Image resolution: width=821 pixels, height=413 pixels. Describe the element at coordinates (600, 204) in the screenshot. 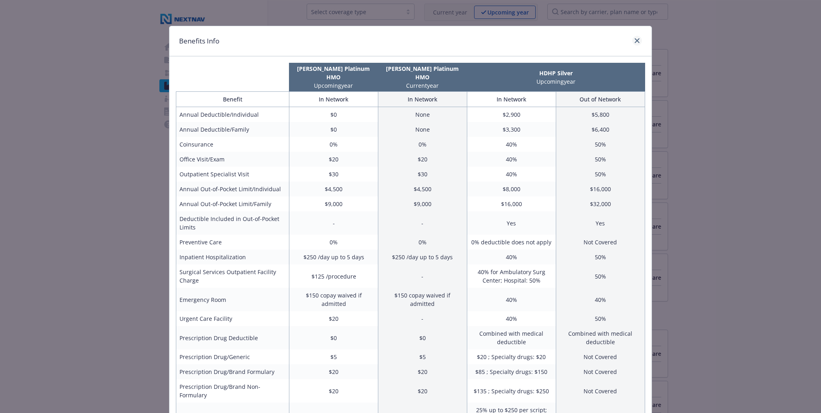

I see `td: $32,000` at that location.